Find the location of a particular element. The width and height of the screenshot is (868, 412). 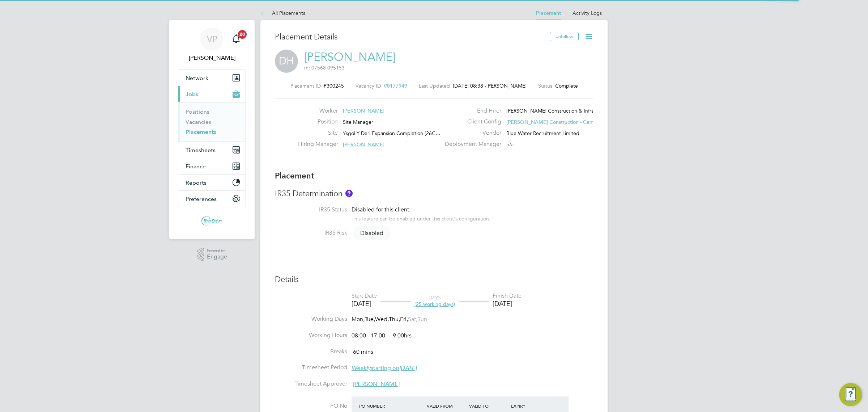

label: Working Days is located at coordinates (311, 318).